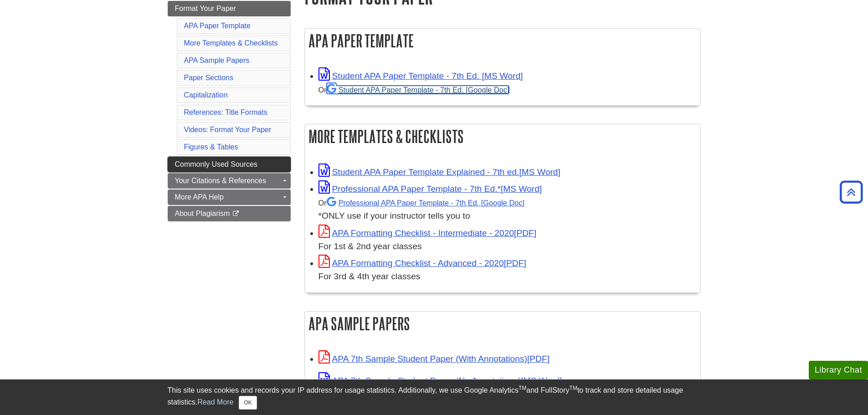  What do you see at coordinates (418, 90) in the screenshot?
I see `a: Student APA Paper Template - 7th Ed. [Google Doc]` at bounding box center [418, 90].